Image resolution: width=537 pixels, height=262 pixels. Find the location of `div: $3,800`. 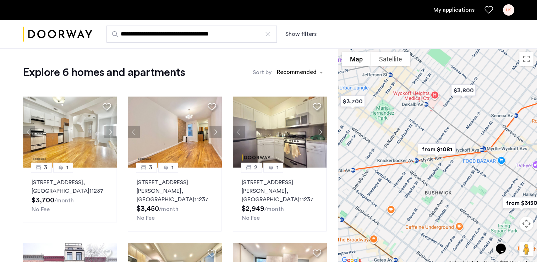

div: $3,800 is located at coordinates (463, 90).